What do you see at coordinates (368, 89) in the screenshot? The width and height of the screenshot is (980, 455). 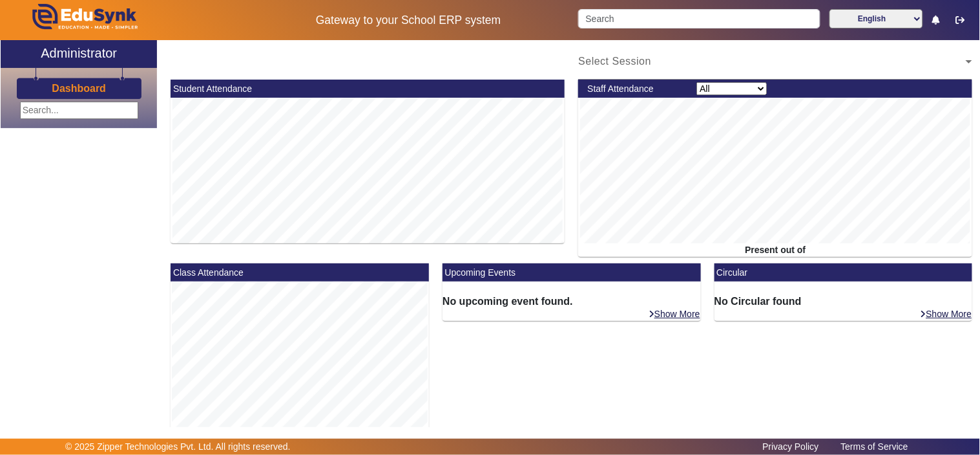 I see `mat-card-header: Student Attendance` at bounding box center [368, 89].